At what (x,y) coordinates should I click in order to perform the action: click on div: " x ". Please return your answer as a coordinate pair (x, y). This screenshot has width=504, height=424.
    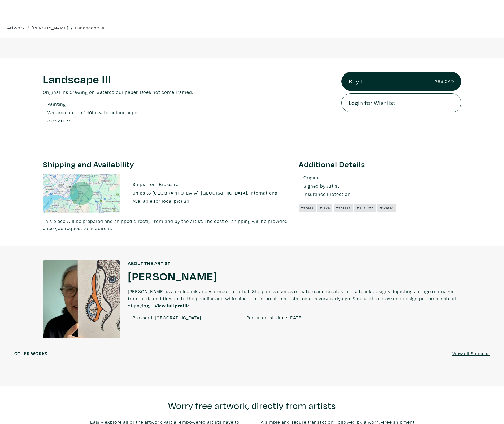
    Looking at the image, I should click on (59, 120).